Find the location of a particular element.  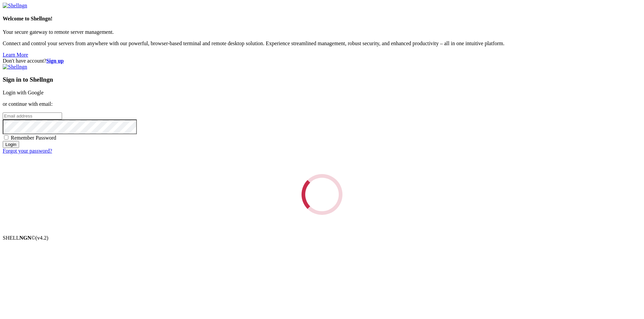

a: Sign up is located at coordinates (55, 60).